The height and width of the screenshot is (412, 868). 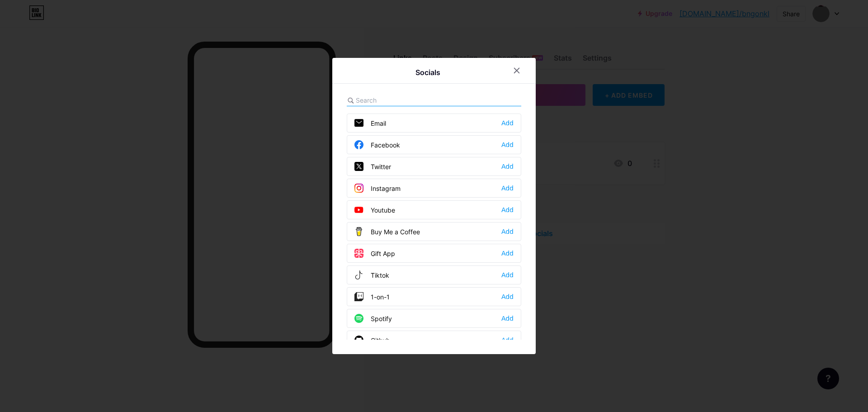 What do you see at coordinates (373, 166) in the screenshot?
I see `div: Twitter` at bounding box center [373, 166].